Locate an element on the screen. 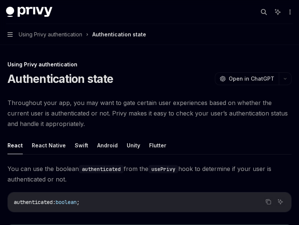  button: Open in ChatGPT is located at coordinates (247, 79).